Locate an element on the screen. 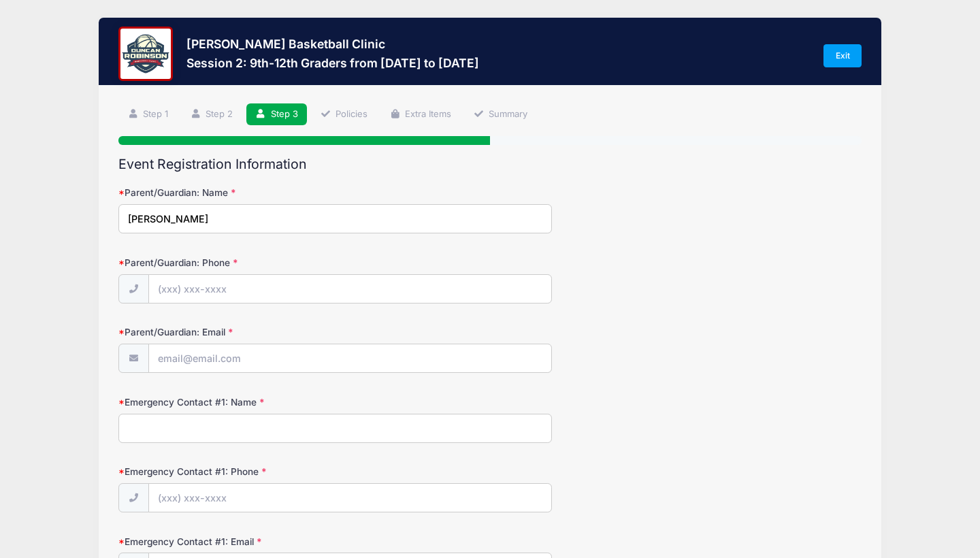  a: Extra Items is located at coordinates (420, 114).